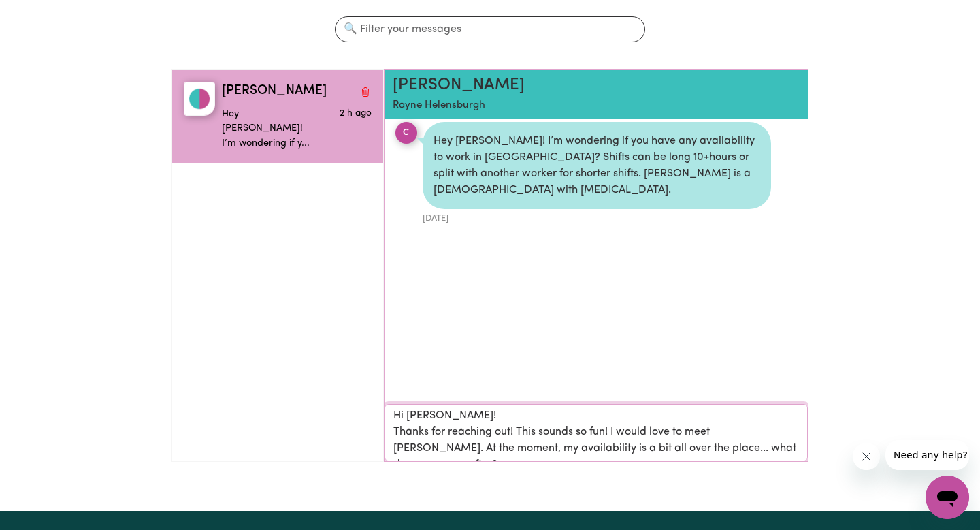 Image resolution: width=980 pixels, height=530 pixels. What do you see at coordinates (45, 15) in the screenshot?
I see `span: Need any help?` at bounding box center [45, 15].